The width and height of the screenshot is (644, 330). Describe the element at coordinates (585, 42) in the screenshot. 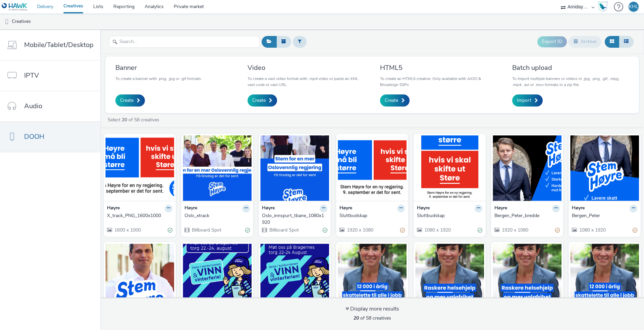

I see `button: Archive` at that location.